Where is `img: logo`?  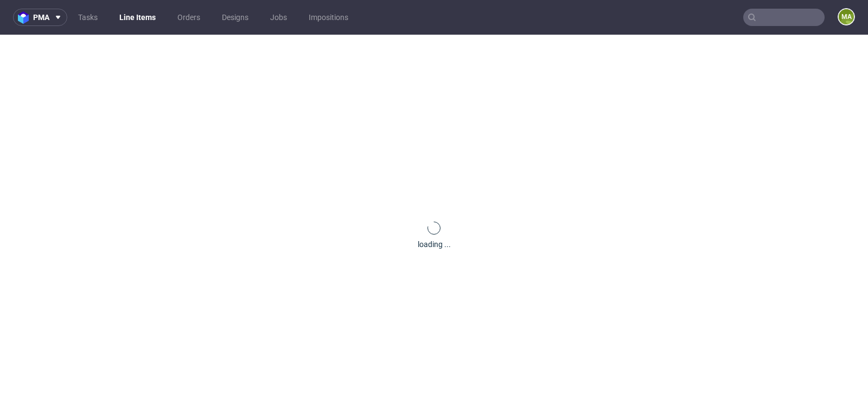
img: logo is located at coordinates (26, 17).